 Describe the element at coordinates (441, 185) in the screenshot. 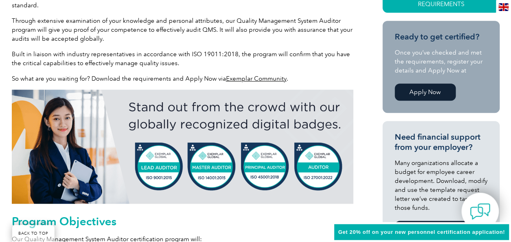

I see `p: Many organizations allocate a budget for employee career development. Download, modify and use th...` at that location.